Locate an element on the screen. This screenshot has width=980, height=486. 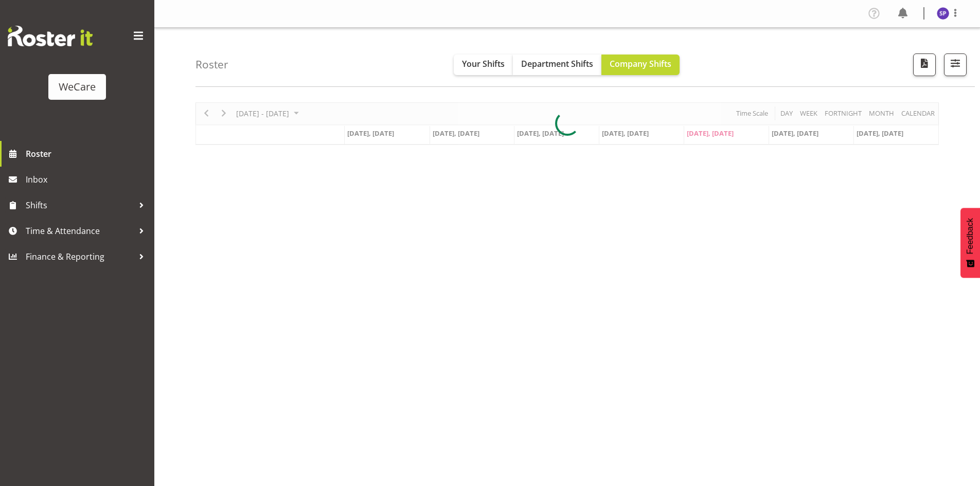
span: Finance & Reporting is located at coordinates (80, 256).